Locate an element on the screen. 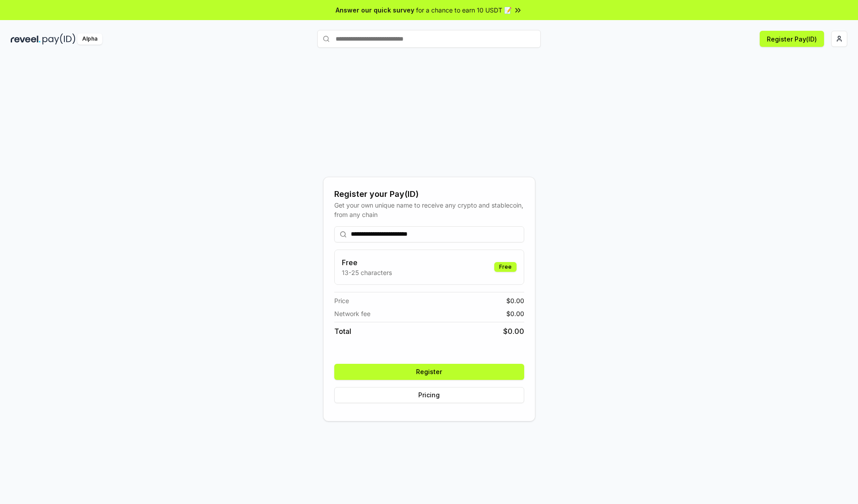 The image size is (858, 504). div: Alpha is located at coordinates (90, 39).